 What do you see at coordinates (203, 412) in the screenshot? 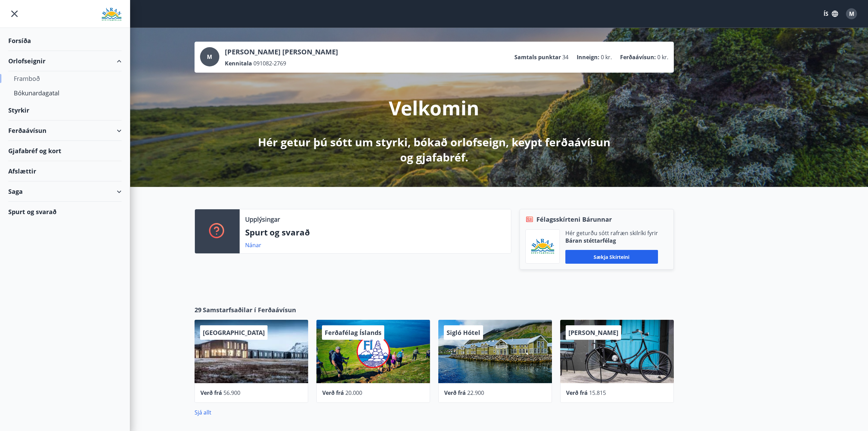
I see `a: Sjá allt` at bounding box center [203, 412].